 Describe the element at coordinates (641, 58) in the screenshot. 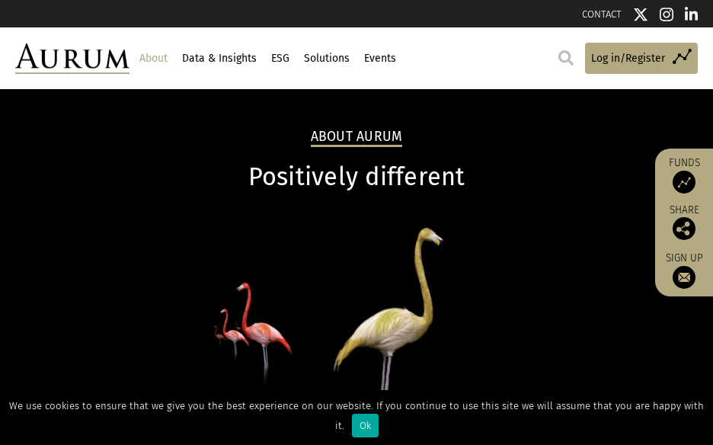

I see `a: Log in/Register` at that location.